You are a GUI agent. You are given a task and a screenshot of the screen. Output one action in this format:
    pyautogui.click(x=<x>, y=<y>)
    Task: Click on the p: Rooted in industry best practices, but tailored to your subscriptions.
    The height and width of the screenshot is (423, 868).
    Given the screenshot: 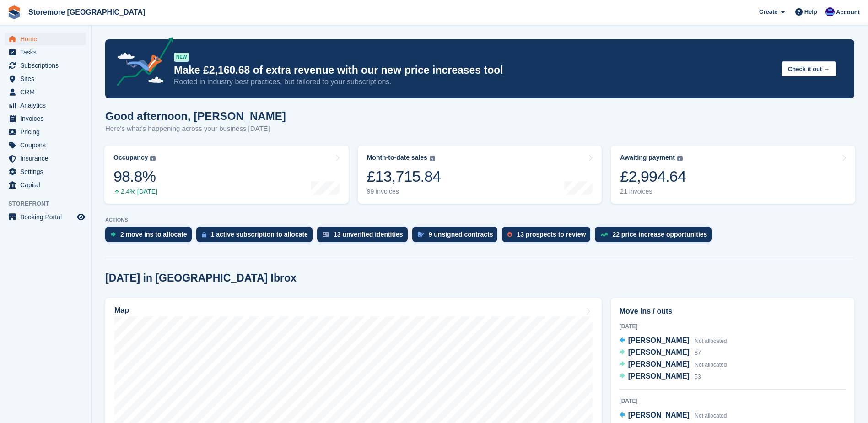 What is the action you would take?
    pyautogui.click(x=474, y=82)
    